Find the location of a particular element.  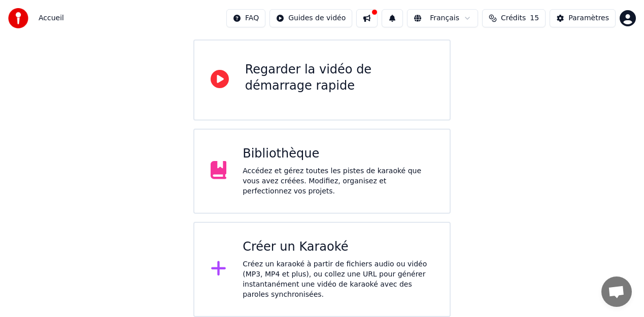

nav: breadcrumb is located at coordinates (51, 18).